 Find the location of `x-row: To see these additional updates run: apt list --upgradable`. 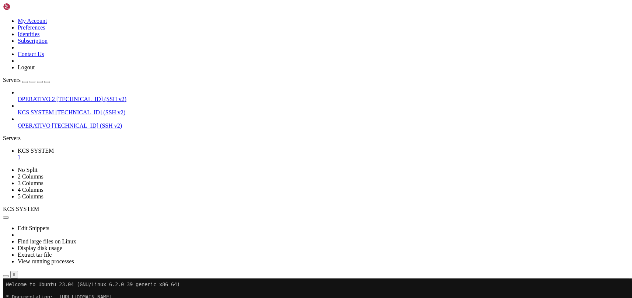

x-row: To see these additional updates run: apt list --upgradable is located at coordinates (269, 125).